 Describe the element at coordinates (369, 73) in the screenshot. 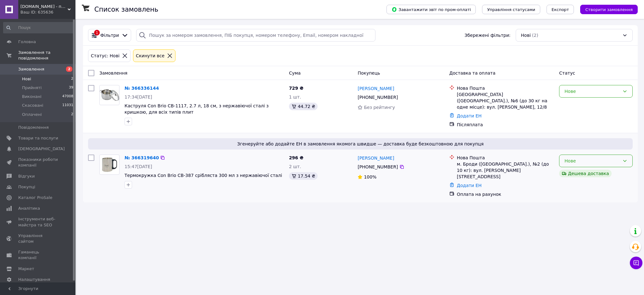

I see `span: Покупець` at that location.